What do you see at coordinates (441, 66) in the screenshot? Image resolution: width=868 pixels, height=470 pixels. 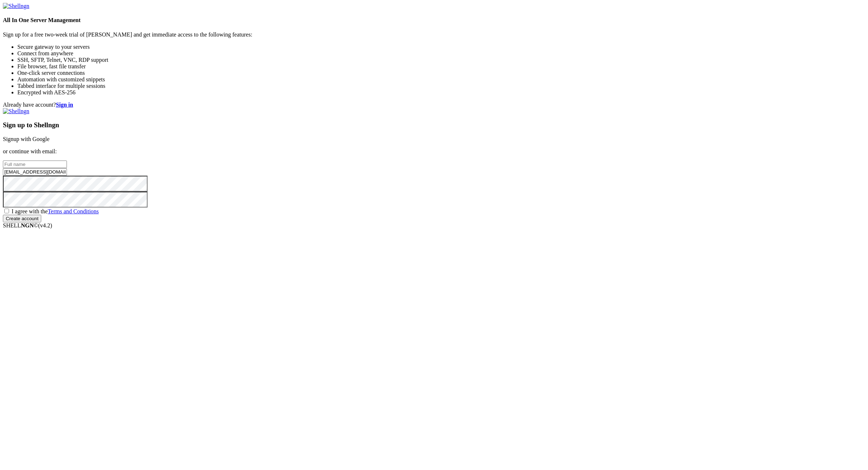 I see `li: File browser, fast file transfer` at bounding box center [441, 66].